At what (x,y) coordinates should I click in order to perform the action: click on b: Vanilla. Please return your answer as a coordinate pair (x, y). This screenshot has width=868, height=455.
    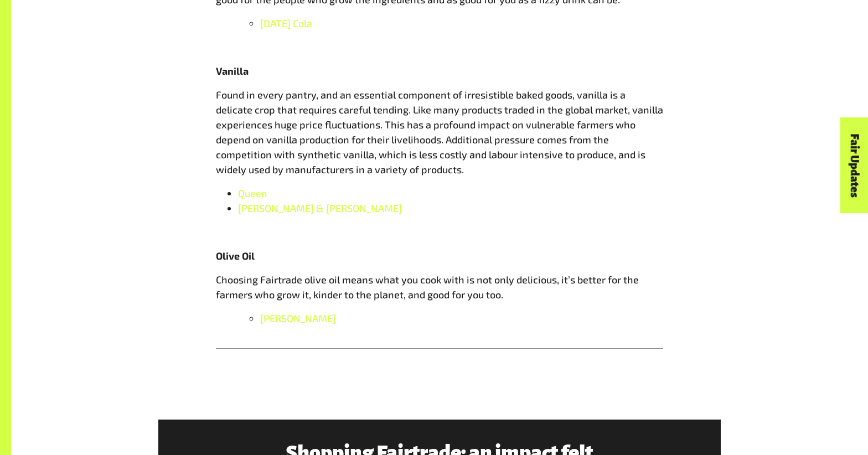
    Looking at the image, I should click on (232, 71).